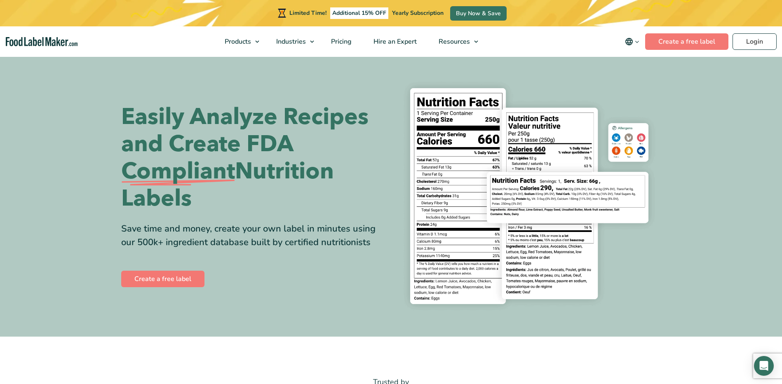 The width and height of the screenshot is (782, 384). What do you see at coordinates (237, 42) in the screenshot?
I see `span: Products` at bounding box center [237, 42].